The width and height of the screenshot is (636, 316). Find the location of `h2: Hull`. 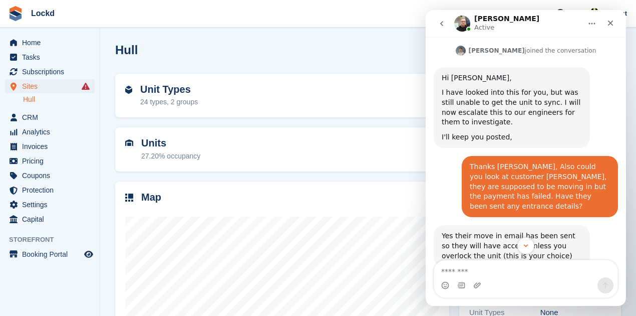

h2: Hull is located at coordinates (126, 50).